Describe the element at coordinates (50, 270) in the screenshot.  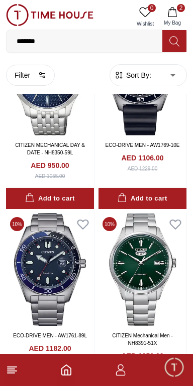
I see `img: ECO-DRIVE MEN - AW1761-89L` at that location.